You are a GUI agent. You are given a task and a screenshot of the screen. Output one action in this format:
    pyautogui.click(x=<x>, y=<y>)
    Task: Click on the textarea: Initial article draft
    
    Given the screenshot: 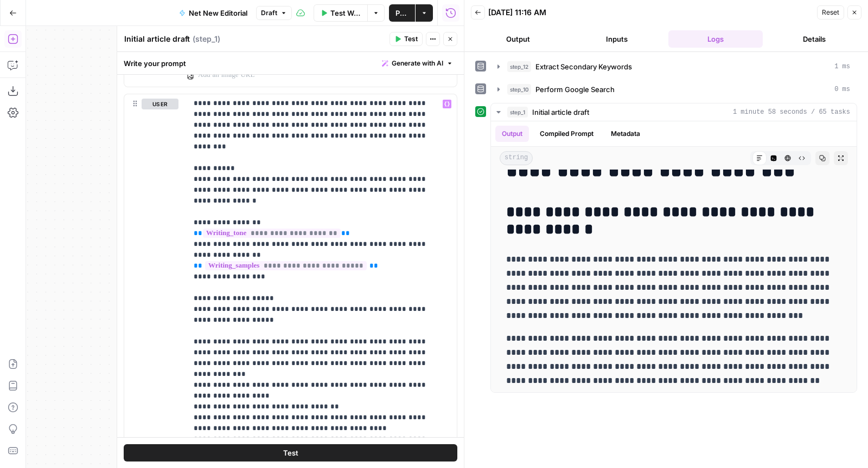 What is the action you would take?
    pyautogui.click(x=157, y=39)
    